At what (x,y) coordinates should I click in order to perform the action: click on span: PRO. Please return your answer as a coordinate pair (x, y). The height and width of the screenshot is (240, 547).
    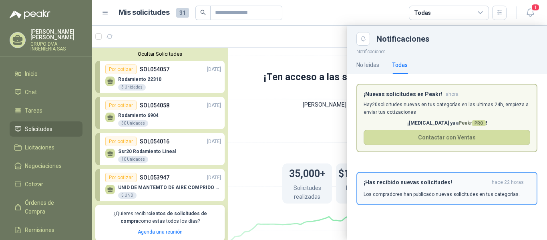
    Looking at the image, I should click on (479, 123).